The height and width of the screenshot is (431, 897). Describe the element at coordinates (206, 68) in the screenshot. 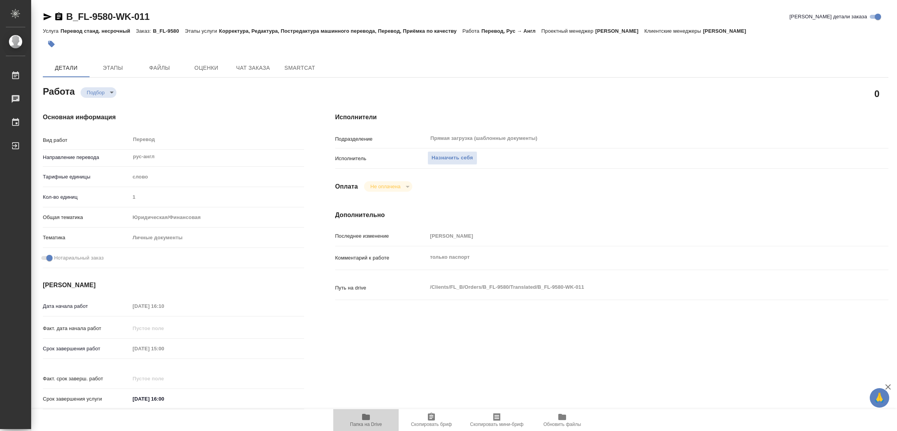

I see `span: Оценки` at that location.